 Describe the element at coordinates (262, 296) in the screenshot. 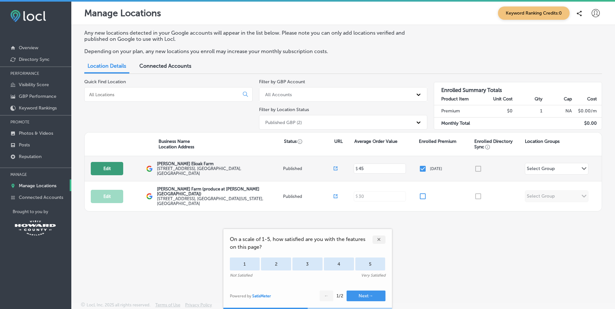

I see `a: SatisMeter` at that location.